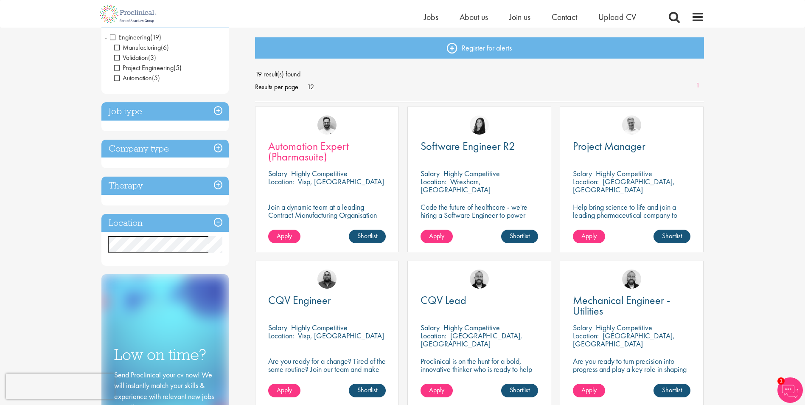  Describe the element at coordinates (479, 300) in the screenshot. I see `a: CQV Lead` at that location.